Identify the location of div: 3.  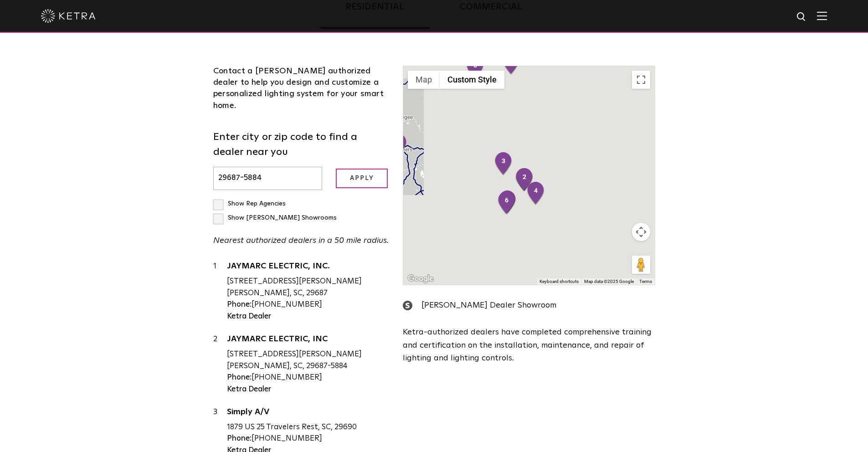
(503, 164).